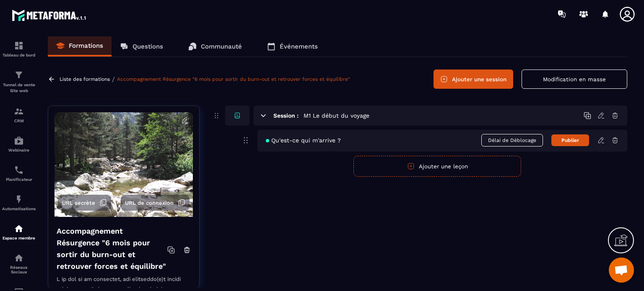  Describe the element at coordinates (621, 270) in the screenshot. I see `div: Ouvrir le chat` at that location.